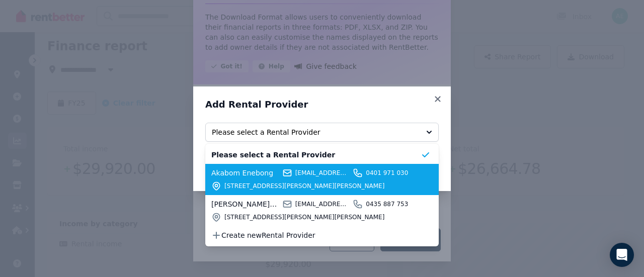 The image size is (644, 277). Describe the element at coordinates (245, 173) in the screenshot. I see `span: Akabom Enebong` at that location.